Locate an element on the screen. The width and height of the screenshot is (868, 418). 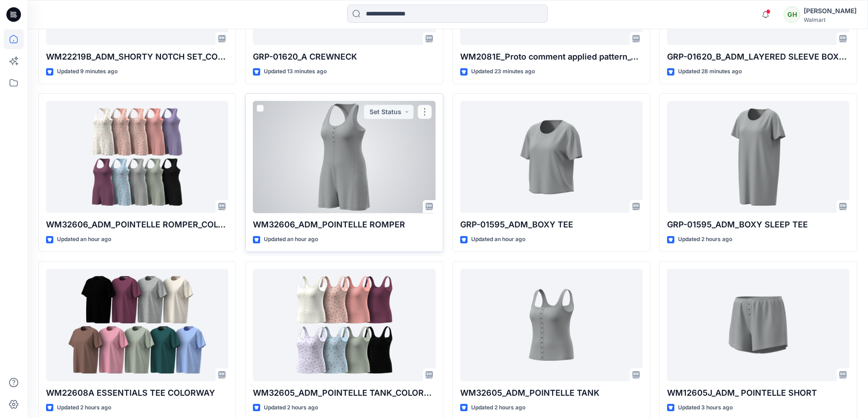
a: WM32606_ADM_POINTELLE ROMPER_COLORWAY is located at coordinates (137, 157).